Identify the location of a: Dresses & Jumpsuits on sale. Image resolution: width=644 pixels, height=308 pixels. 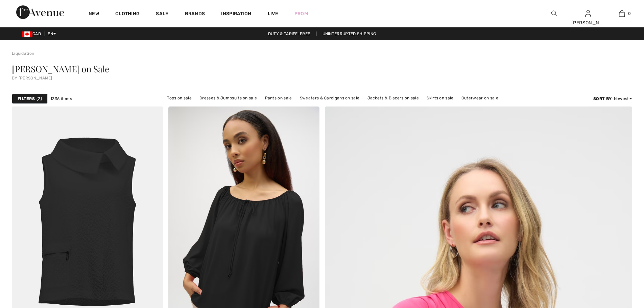
(229, 98).